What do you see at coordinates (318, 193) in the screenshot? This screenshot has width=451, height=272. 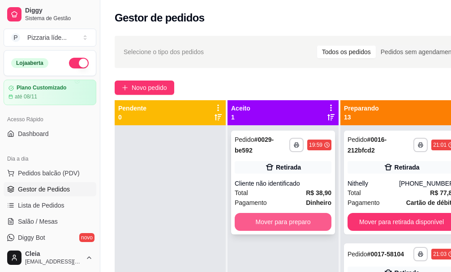 I see `strong: R$ 38,90` at bounding box center [318, 193].